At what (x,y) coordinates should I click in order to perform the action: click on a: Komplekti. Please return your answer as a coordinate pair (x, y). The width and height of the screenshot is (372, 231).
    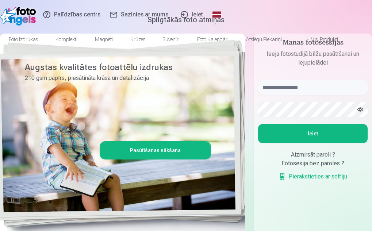
    Looking at the image, I should click on (66, 39).